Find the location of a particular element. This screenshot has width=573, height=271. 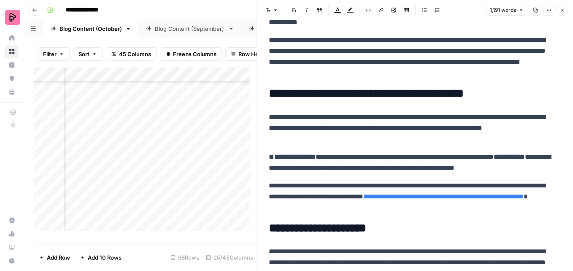

span: Sort is located at coordinates (84, 54).